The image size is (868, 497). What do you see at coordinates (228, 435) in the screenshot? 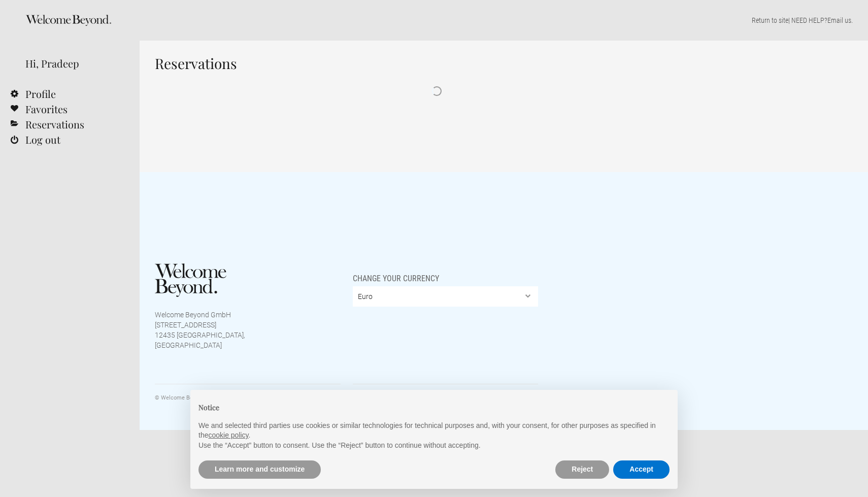
I see `a: cookie policy - link opens in a new tab` at bounding box center [228, 435].